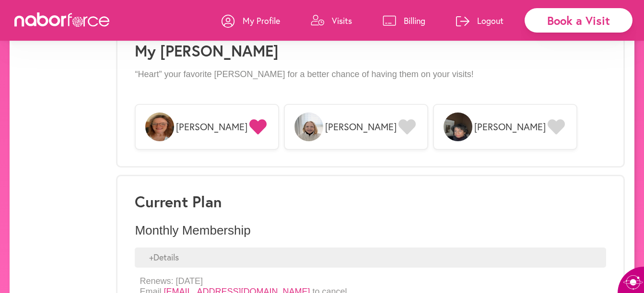 This screenshot has height=293, width=644. What do you see at coordinates (342, 21) in the screenshot?
I see `p: Visits` at bounding box center [342, 21].